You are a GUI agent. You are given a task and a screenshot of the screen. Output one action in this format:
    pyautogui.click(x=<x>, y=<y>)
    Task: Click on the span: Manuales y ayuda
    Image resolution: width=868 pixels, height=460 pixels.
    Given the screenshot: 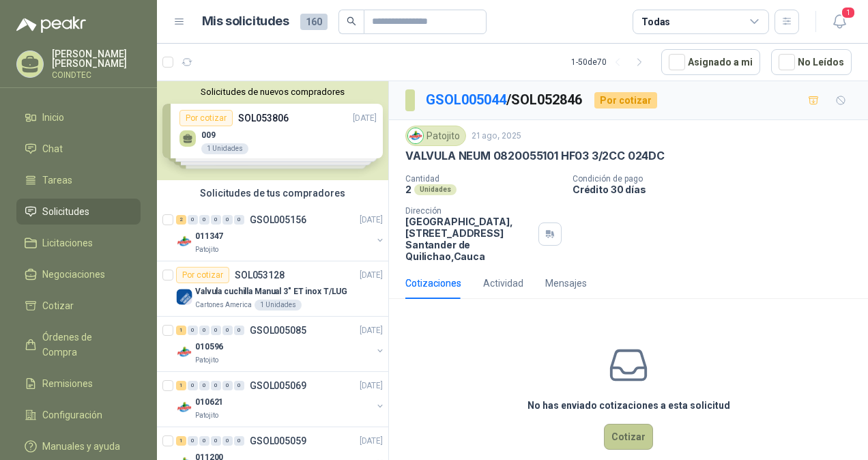 What is the action you would take?
    pyautogui.click(x=81, y=446)
    